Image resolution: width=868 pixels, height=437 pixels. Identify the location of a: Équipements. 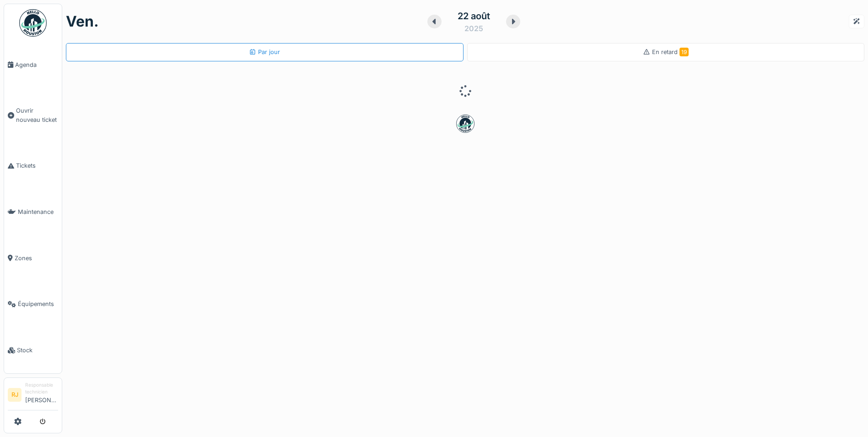
(33, 304).